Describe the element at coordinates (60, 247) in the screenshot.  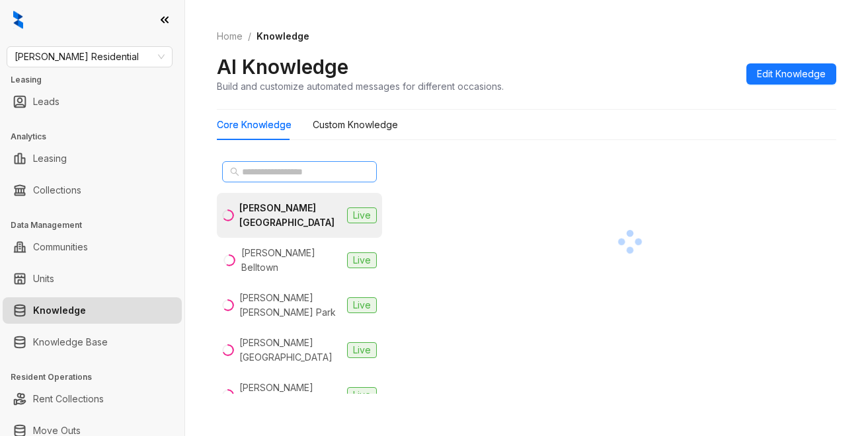
I see `a: Communities` at that location.